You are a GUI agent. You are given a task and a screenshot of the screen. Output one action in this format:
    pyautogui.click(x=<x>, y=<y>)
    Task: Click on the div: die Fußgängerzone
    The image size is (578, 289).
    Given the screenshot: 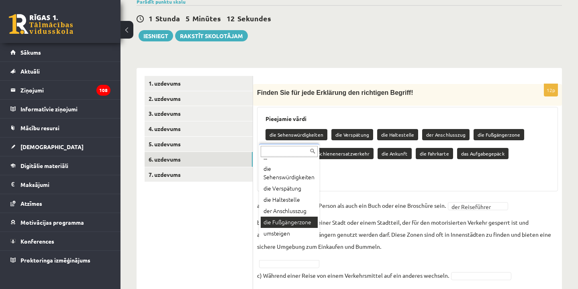 What is the action you would take?
    pyautogui.click(x=289, y=222)
    